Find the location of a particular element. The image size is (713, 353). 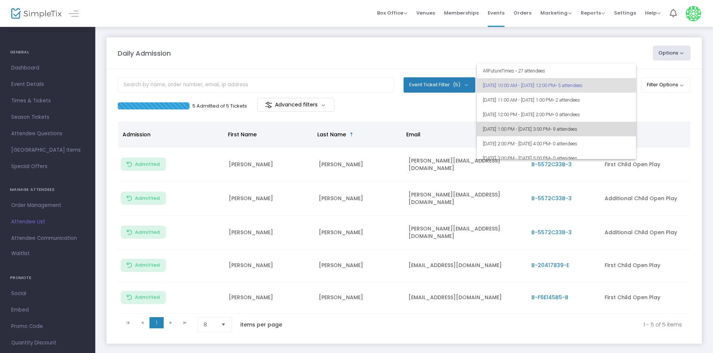

span: • 5 attendees is located at coordinates (569, 85).